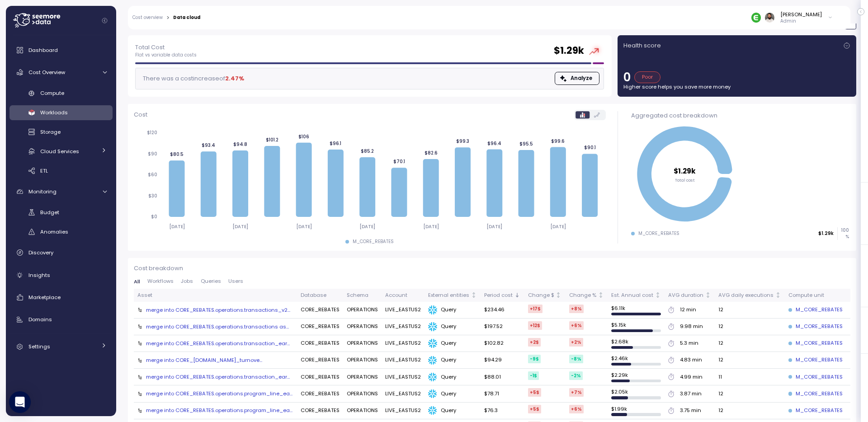 This screenshot has height=422, width=868. What do you see at coordinates (647, 77) in the screenshot?
I see `div: Poor` at bounding box center [647, 77].